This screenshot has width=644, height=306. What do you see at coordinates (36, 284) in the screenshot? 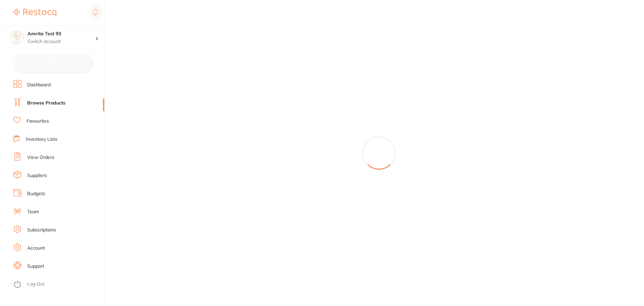
I see `a: Log Out` at bounding box center [36, 284].